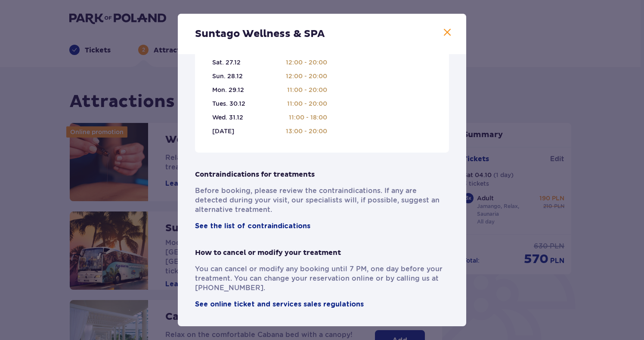 This screenshot has height=340, width=644. Describe the element at coordinates (260, 34) in the screenshot. I see `p: Suntago Wellness & SPA` at that location.